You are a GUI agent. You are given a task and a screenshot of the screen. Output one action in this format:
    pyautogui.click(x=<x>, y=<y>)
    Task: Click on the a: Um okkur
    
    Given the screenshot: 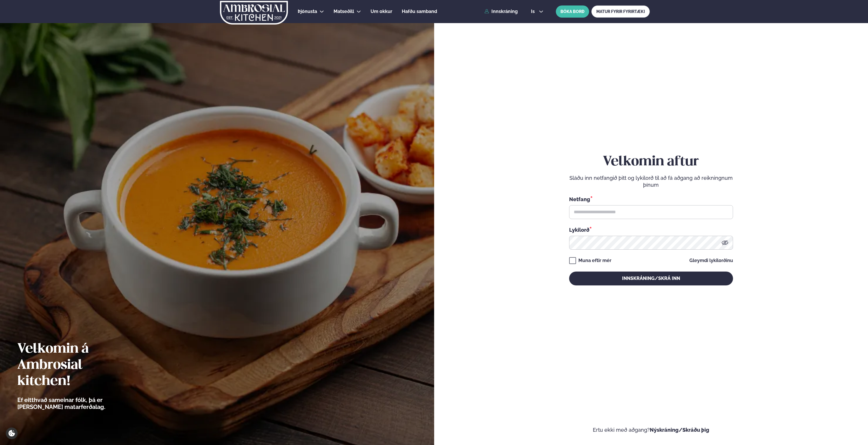 What is the action you would take?
    pyautogui.click(x=381, y=11)
    